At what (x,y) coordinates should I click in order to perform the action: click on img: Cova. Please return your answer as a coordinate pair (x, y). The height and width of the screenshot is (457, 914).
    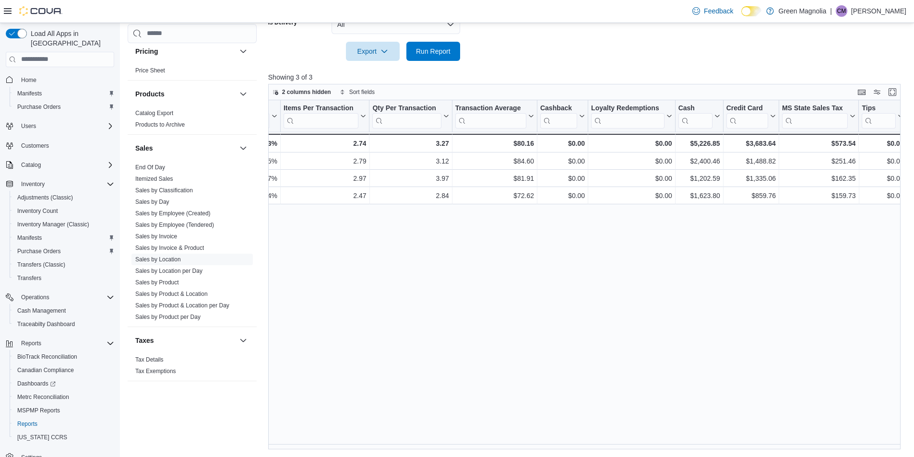
    Looking at the image, I should click on (41, 11).